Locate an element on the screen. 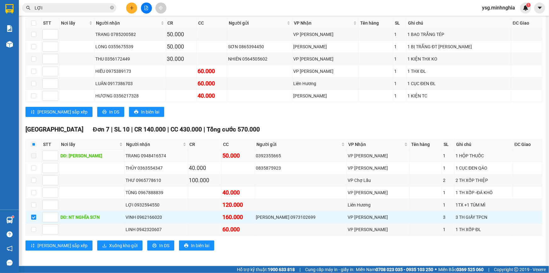 This screenshot has height=273, width=549. div: LONG 0355675539 is located at coordinates (130, 47).